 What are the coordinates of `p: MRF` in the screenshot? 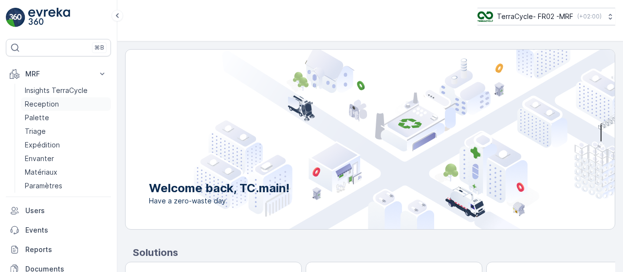 It's located at (58, 74).